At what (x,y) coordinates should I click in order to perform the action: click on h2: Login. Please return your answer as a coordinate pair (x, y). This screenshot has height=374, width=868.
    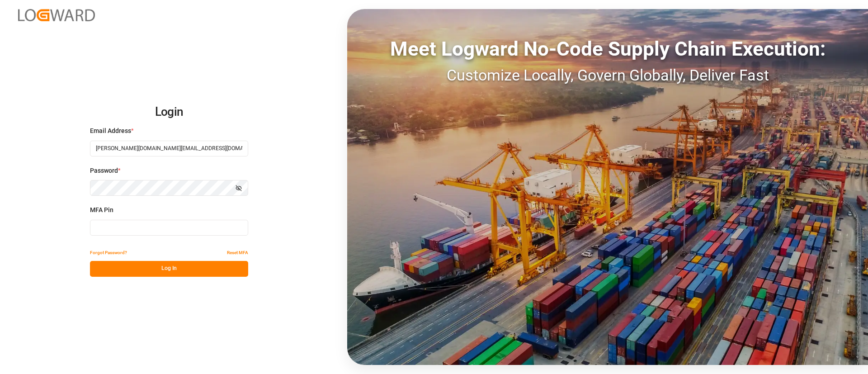
    Looking at the image, I should click on (169, 112).